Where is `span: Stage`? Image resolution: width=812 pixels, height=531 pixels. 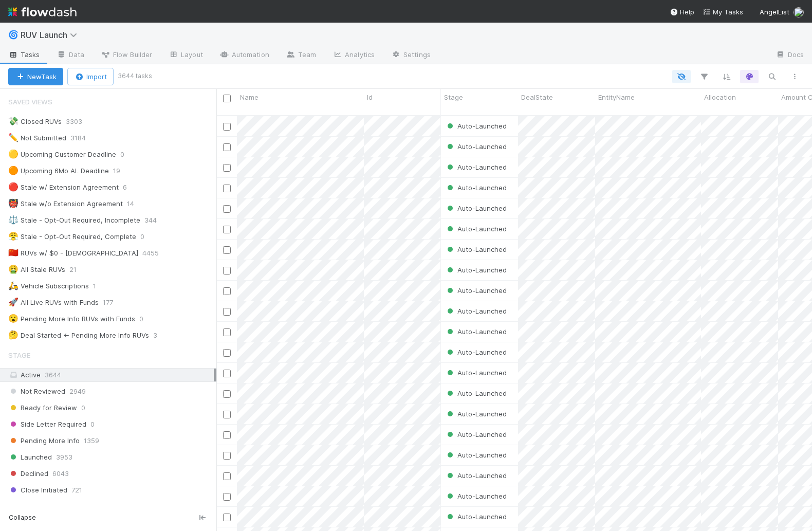
span: Stage is located at coordinates (453, 97).